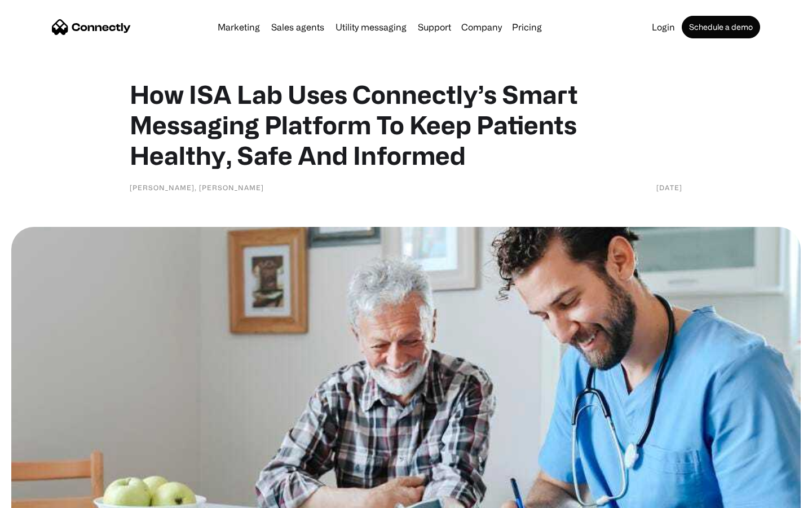 The height and width of the screenshot is (508, 812). What do you see at coordinates (482, 27) in the screenshot?
I see `div: Company` at bounding box center [482, 27].